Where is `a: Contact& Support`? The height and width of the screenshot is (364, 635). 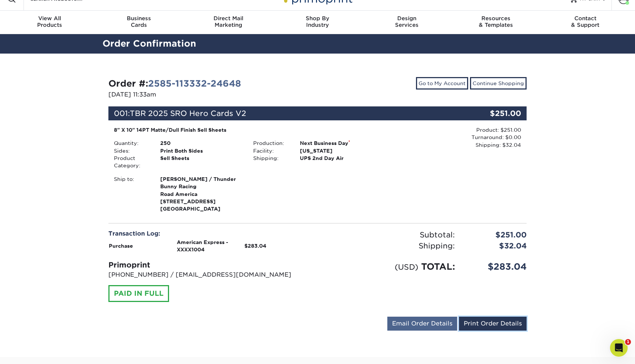
a: Contact& Support is located at coordinates (585, 22).